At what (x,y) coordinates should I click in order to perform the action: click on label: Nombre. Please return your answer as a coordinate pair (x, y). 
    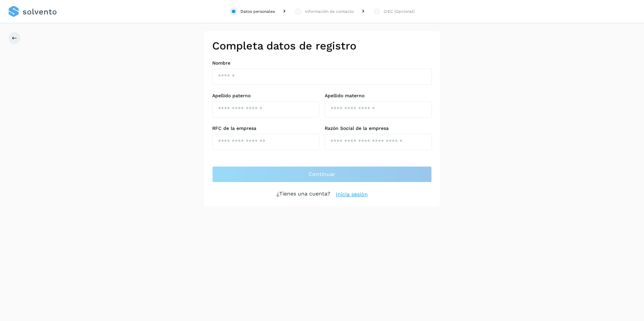
    Looking at the image, I should click on (322, 63).